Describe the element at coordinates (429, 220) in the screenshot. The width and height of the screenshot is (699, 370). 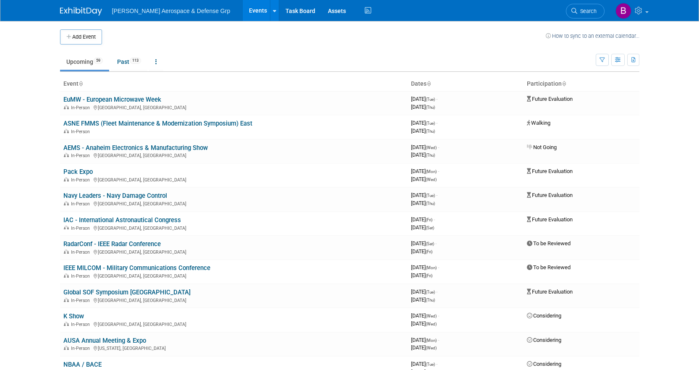
I see `span: (Fri)` at that location.